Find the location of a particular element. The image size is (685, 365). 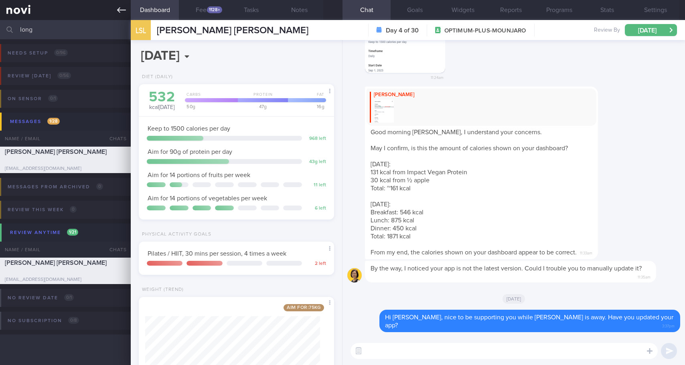

span: Aim for 14 portions of fruits per week is located at coordinates (199, 175).